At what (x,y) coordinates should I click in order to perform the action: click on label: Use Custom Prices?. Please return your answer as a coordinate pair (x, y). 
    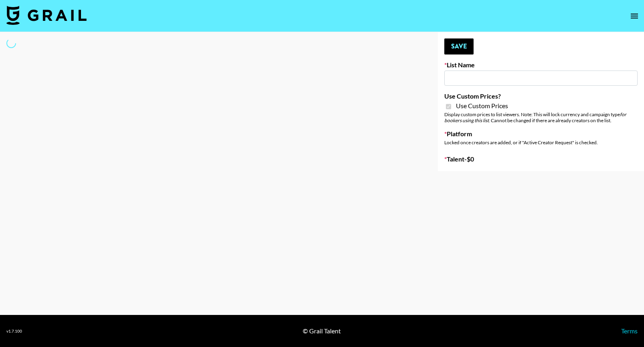
    Looking at the image, I should click on (541, 97).